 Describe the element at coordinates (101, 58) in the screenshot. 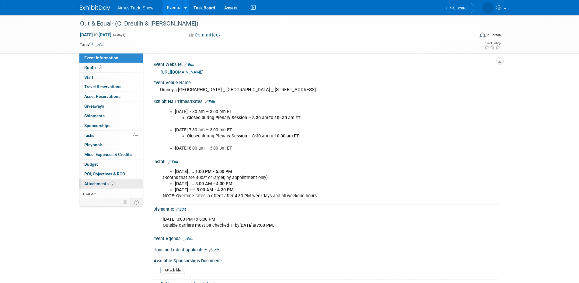

I see `span: Event Information` at that location.